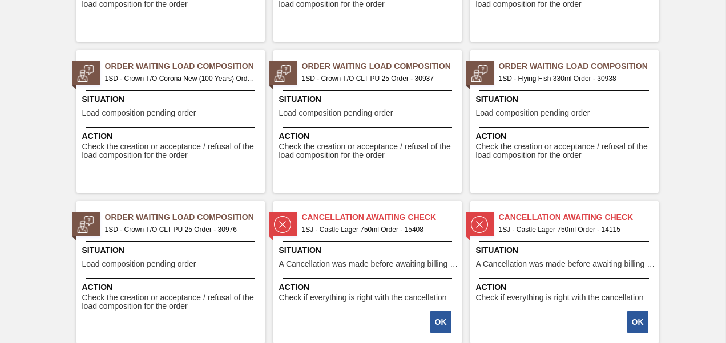  Describe the element at coordinates (377, 230) in the screenshot. I see `span: 1SJ - Castle Lager 750ml Order - 15408` at that location.